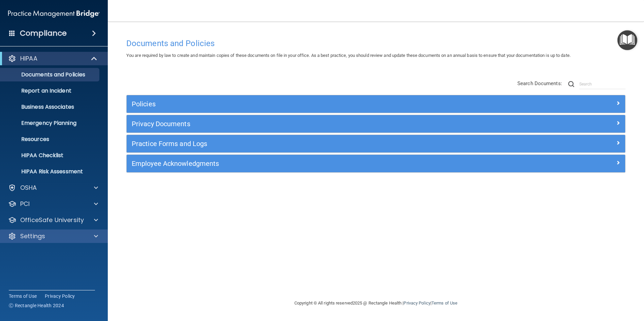 The height and width of the screenshot is (321, 644). Describe the element at coordinates (376, 124) in the screenshot. I see `a: Privacy Documents` at that location.